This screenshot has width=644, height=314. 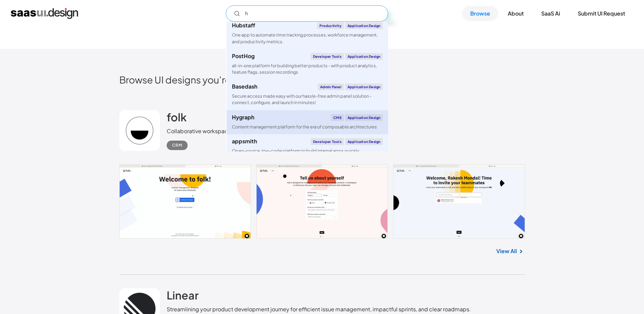 What do you see at coordinates (507, 251) in the screenshot?
I see `a: View All` at bounding box center [507, 251].